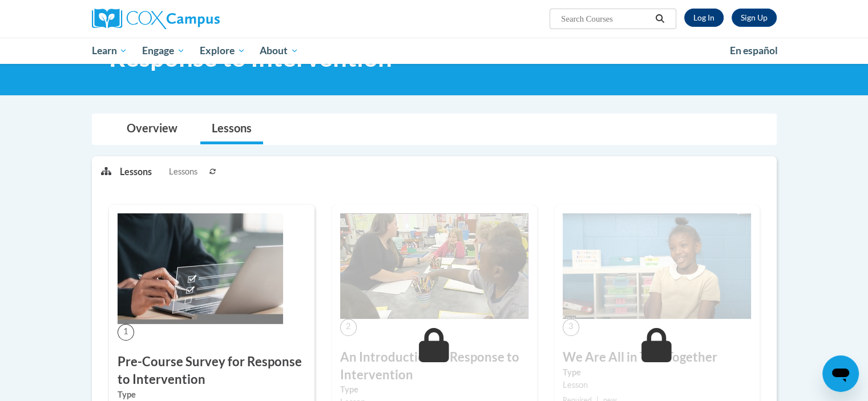  Describe the element at coordinates (136, 172) in the screenshot. I see `p: Lessons` at that location.